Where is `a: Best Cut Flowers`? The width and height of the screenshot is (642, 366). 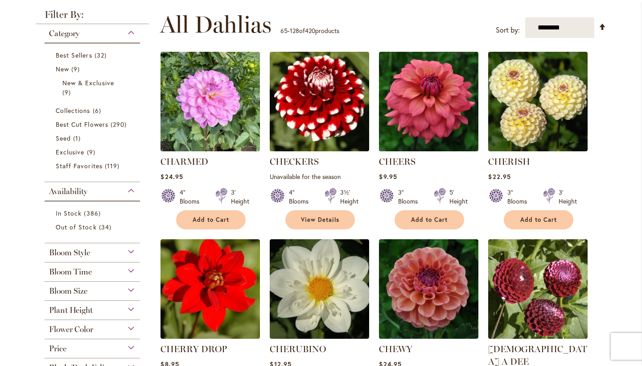 a: Best Cut Flowers is located at coordinates (93, 124).